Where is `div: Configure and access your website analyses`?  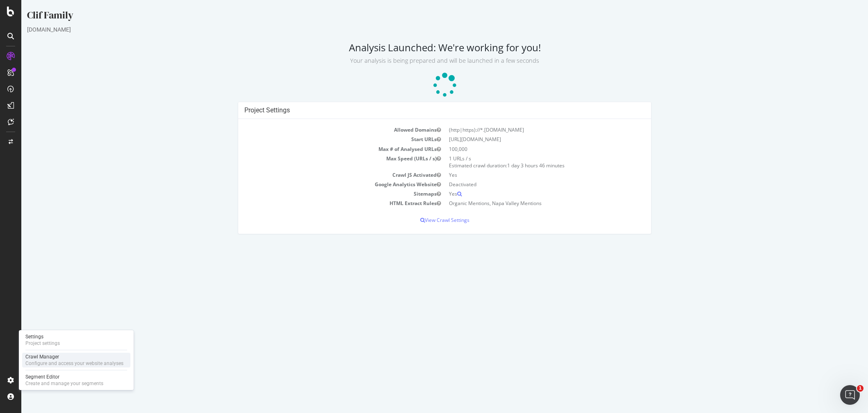 div: Configure and access your website analyses is located at coordinates (74, 364).